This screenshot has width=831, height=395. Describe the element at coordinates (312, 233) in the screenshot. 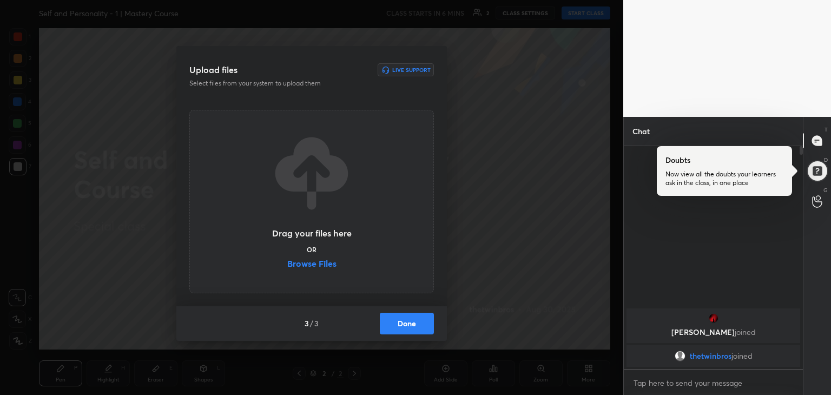

I see `h3: Drag your files here` at that location.